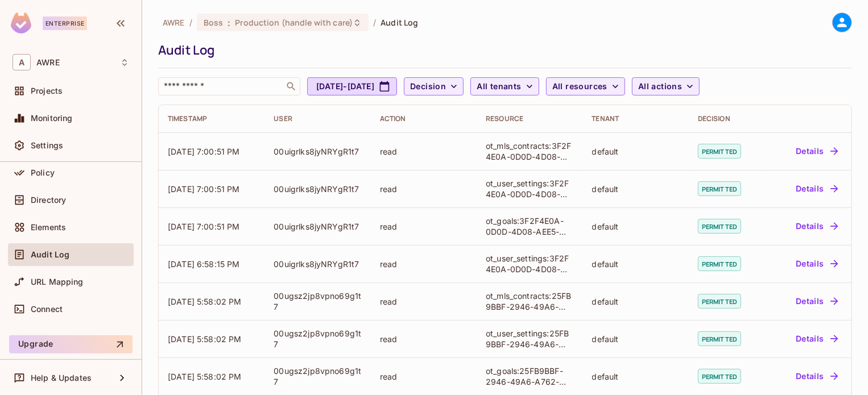  I want to click on span: Settings, so click(47, 145).